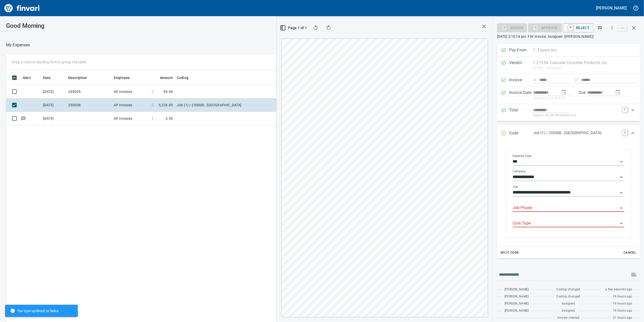  I want to click on p: (basis + $0.00 Wholesale tax), so click(576, 116).